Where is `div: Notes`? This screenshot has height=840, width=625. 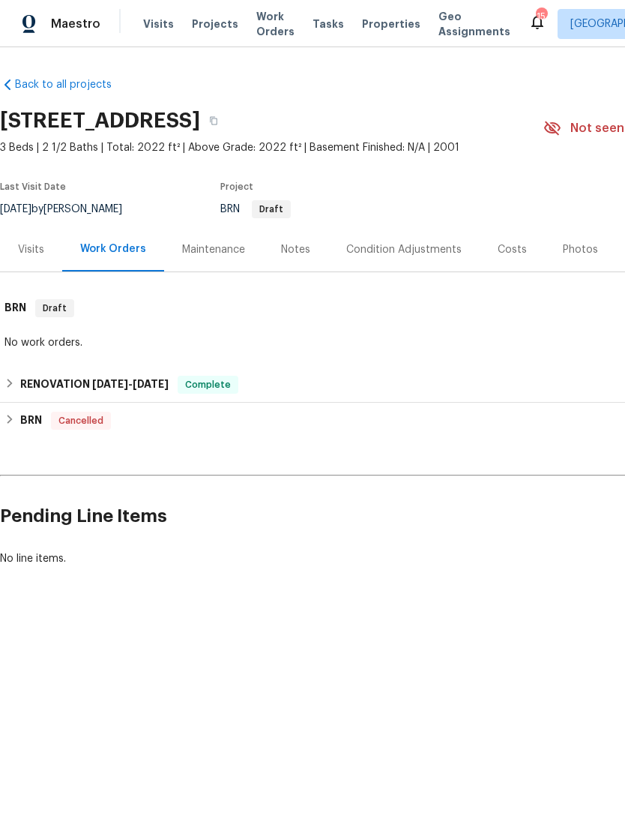
div: Notes is located at coordinates (295, 250).